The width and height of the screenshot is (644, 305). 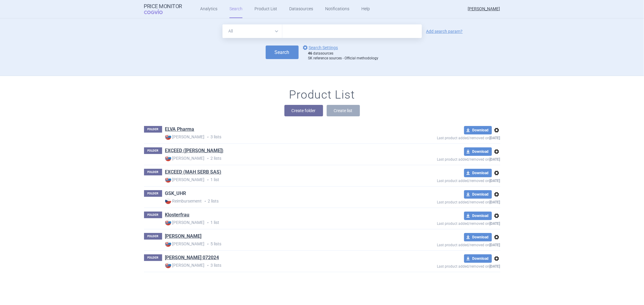 I want to click on a: Price MonitorCOGVIO, so click(x=163, y=9).